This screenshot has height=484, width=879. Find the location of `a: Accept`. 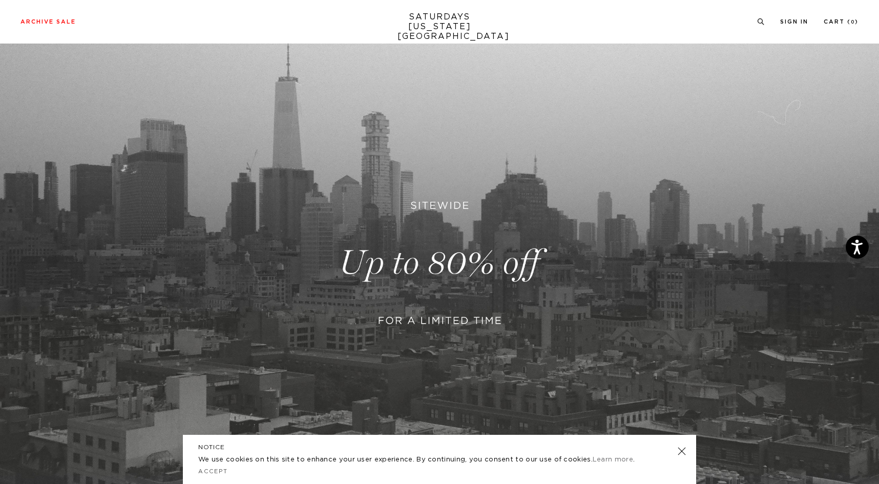

a: Accept is located at coordinates (213, 471).